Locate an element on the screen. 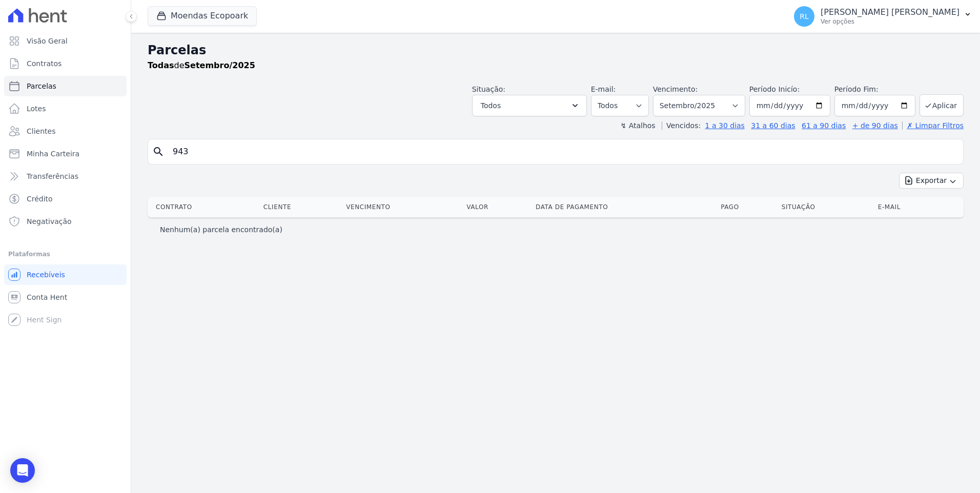 This screenshot has width=980, height=493. button: Moendas Ecopoark is located at coordinates (202, 16).